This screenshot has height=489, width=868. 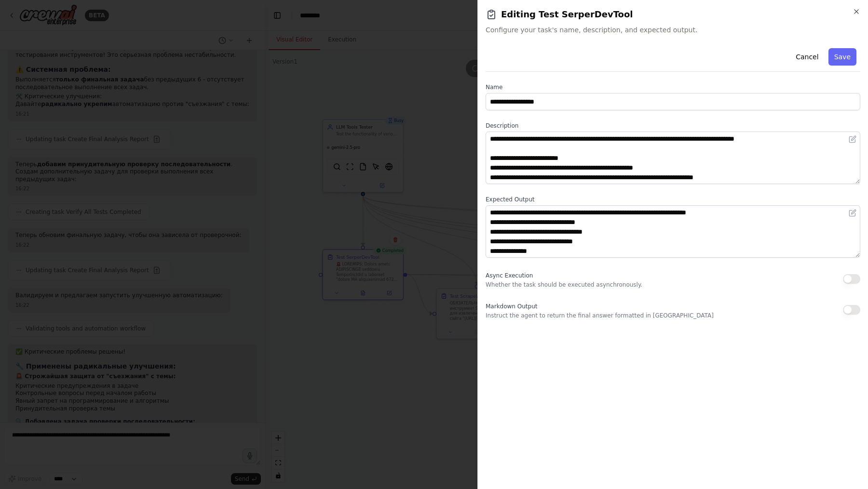 What do you see at coordinates (509, 276) in the screenshot?
I see `span: Async Execution` at bounding box center [509, 276].